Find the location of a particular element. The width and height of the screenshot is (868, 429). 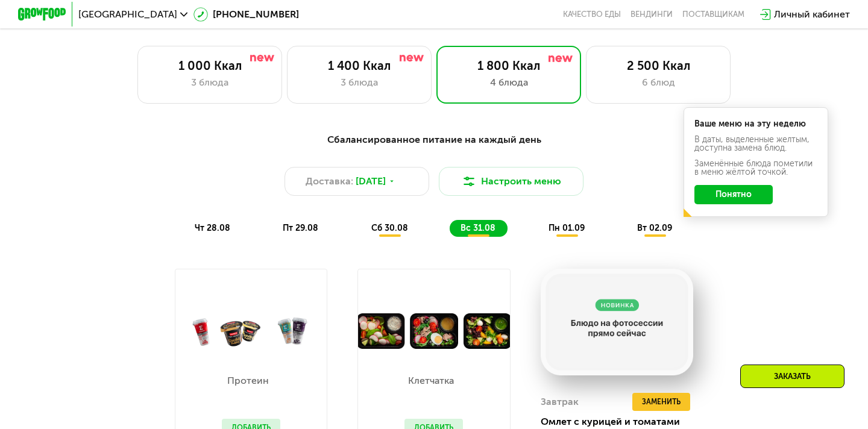

div: 2 500 Ккал is located at coordinates (658, 66).